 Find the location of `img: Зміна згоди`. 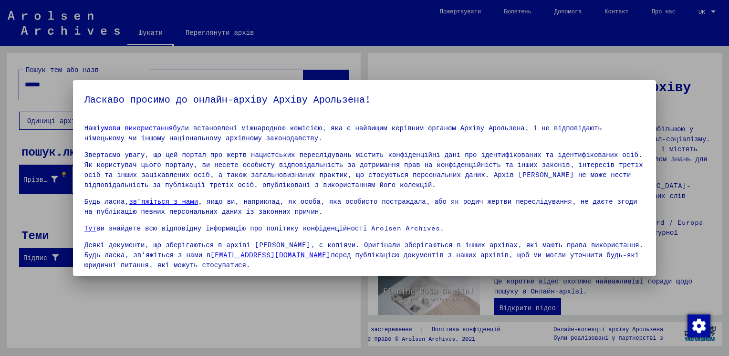

img: Зміна згоди is located at coordinates (699, 326).